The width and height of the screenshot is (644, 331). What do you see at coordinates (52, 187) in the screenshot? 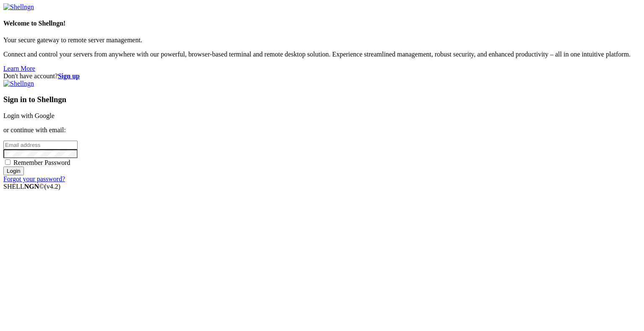
I see `span: 4.2.0` at bounding box center [52, 187].